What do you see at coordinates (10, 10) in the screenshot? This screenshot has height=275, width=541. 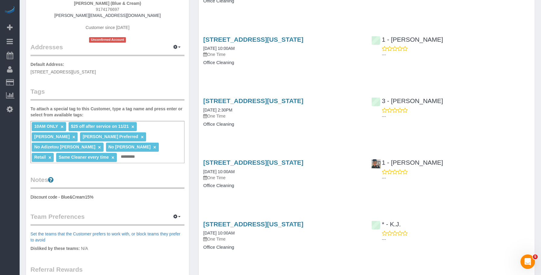 I see `a: Automaid Logo` at bounding box center [10, 10].